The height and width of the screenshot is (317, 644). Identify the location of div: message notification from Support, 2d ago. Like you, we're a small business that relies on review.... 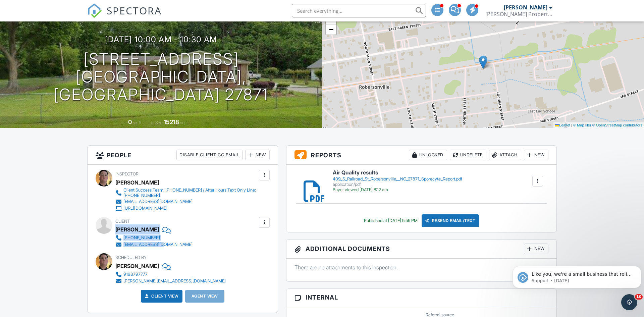
(67, 25).